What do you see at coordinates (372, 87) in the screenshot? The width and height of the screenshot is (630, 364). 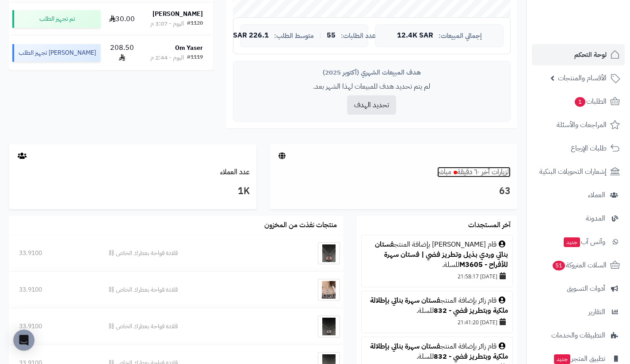 I see `p: لم يتم تحديد هدف للمبيعات لهذا الشهر بعد.` at bounding box center [372, 87].